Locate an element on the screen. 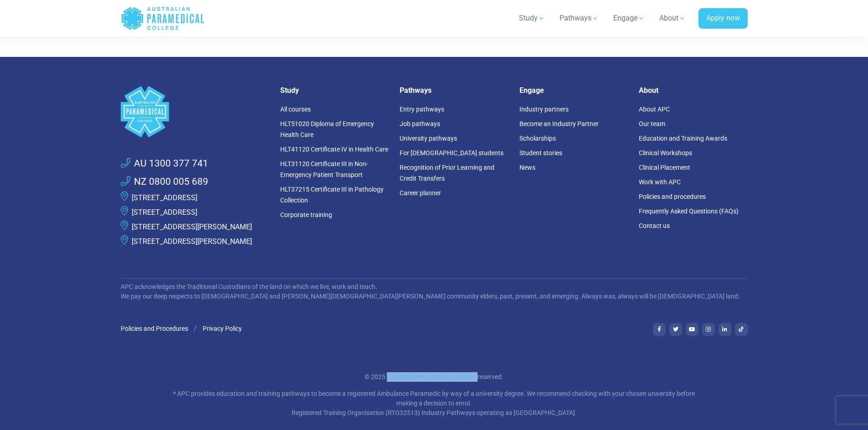 This screenshot has width=868, height=430. a: HLT37215 Certificate III in Pathology Collection is located at coordinates (332, 195).